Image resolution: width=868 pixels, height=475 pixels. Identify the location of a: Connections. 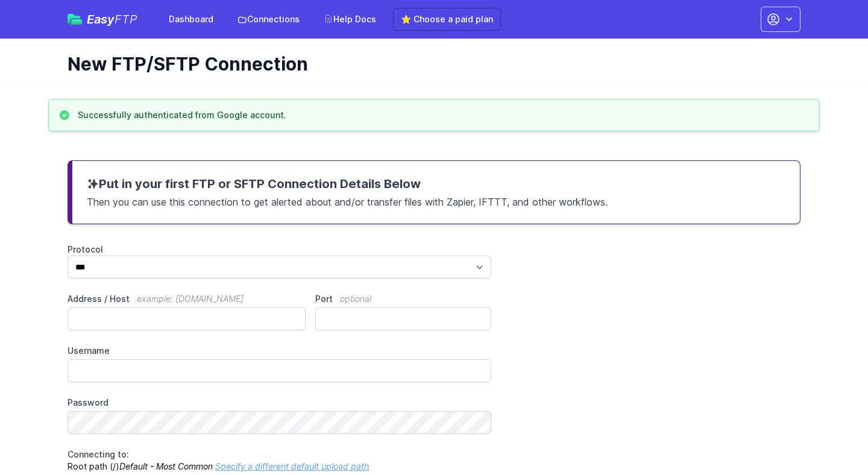
(268, 19).